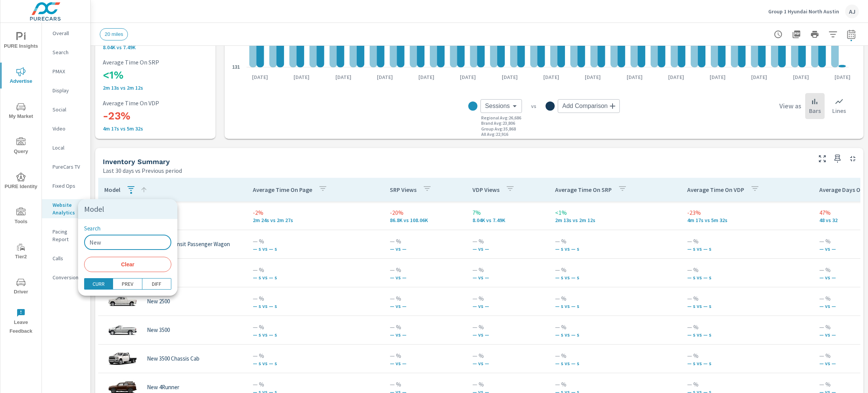 This screenshot has height=393, width=868. What do you see at coordinates (99, 284) in the screenshot?
I see `p: CURR` at bounding box center [99, 284].